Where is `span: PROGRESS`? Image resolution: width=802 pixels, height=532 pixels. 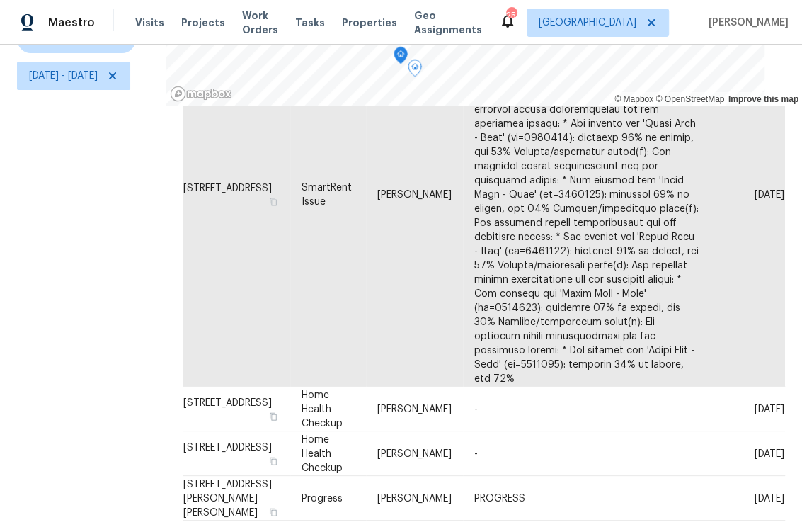 span: PROGRESS is located at coordinates (500, 498).